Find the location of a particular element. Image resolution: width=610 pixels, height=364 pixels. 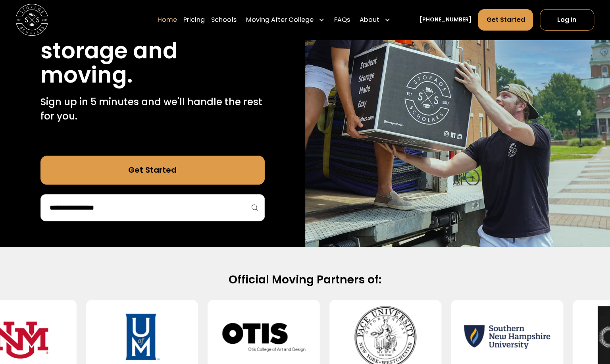

a: Log In is located at coordinates (567, 20).